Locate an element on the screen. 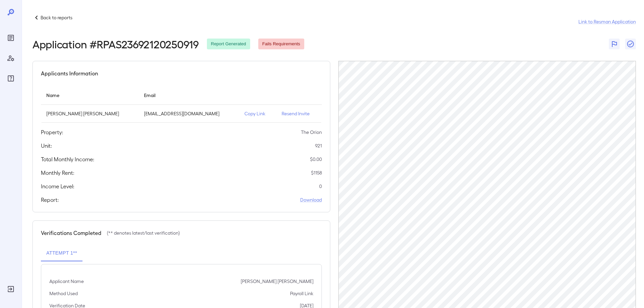 The width and height of the screenshot is (644, 308). p: Resend Invite is located at coordinates (299, 114).